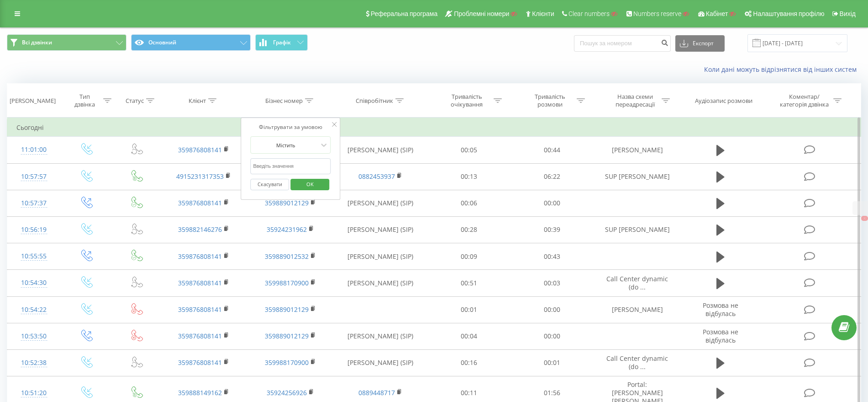 Image resolution: width=868 pixels, height=402 pixels. What do you see at coordinates (287, 229) in the screenshot?
I see `a: 35924231962` at bounding box center [287, 229].